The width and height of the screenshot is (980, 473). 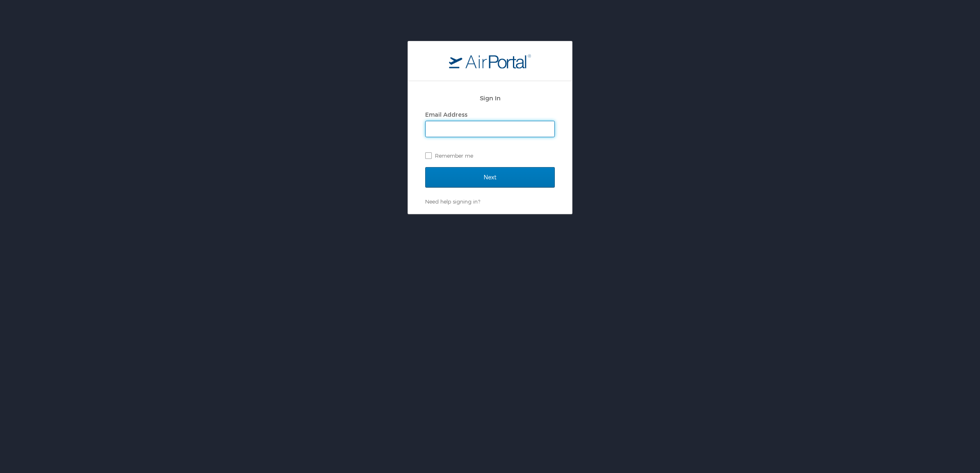 I want to click on a: Need help signing in?, so click(x=453, y=201).